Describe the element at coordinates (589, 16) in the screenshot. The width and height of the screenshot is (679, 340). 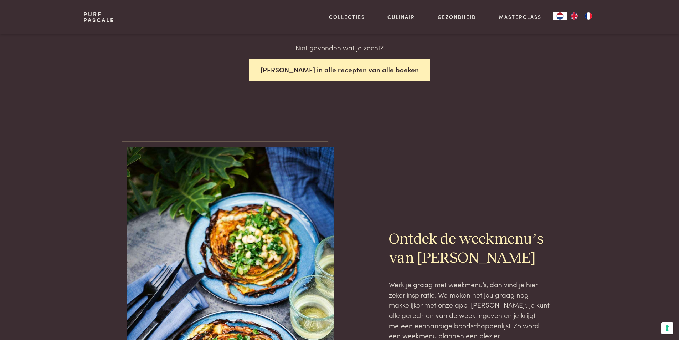
I see `a: FR` at that location.